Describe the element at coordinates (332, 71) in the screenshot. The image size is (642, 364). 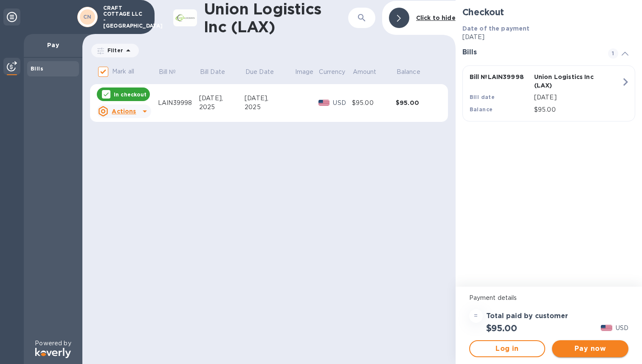
I see `span: Currency` at that location.